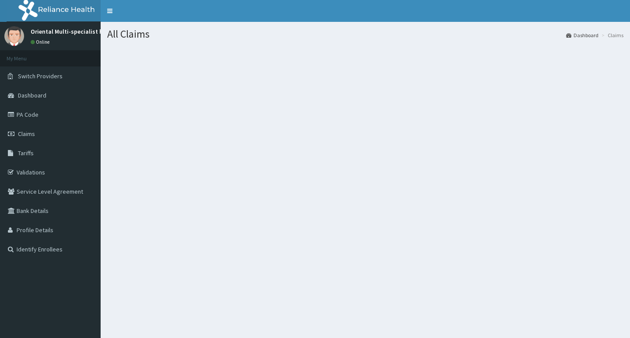  I want to click on span: Dashboard, so click(32, 95).